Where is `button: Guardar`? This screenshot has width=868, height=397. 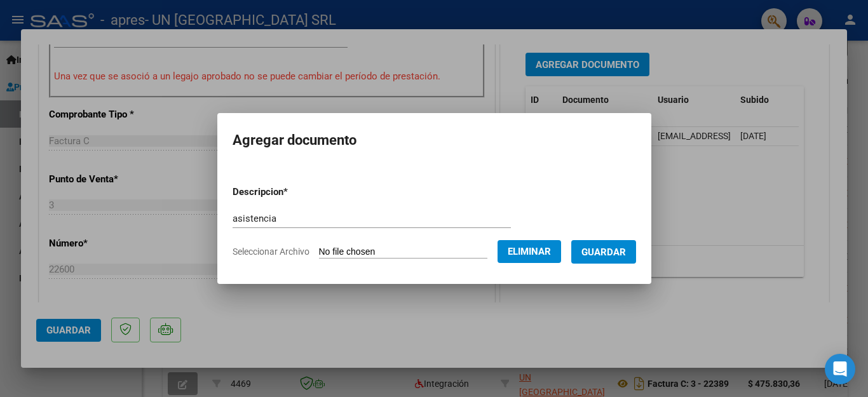
button: Guardar is located at coordinates (604, 251).